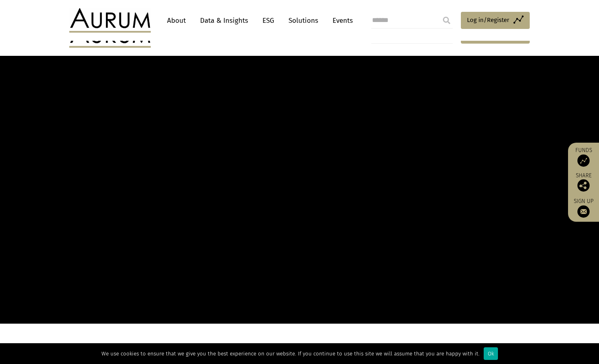 The width and height of the screenshot is (599, 364). Describe the element at coordinates (584, 207) in the screenshot. I see `a: Sign up` at that location.